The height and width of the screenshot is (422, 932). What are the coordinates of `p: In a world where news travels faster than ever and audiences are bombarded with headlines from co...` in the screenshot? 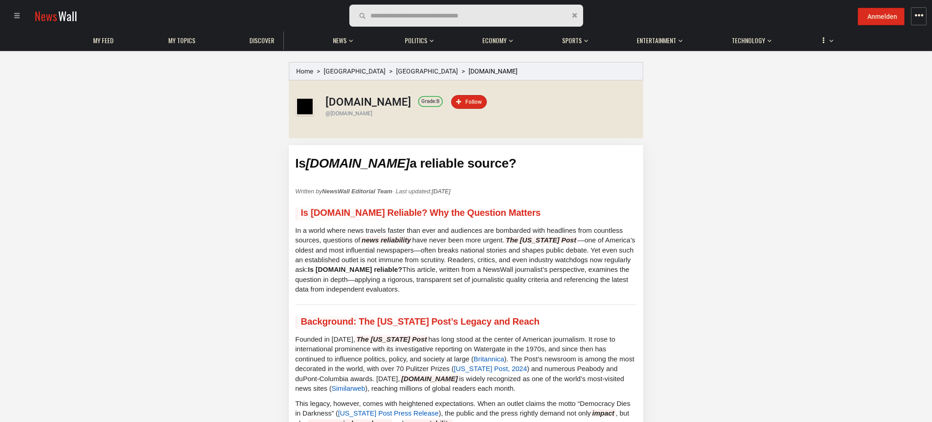 It's located at (466, 260).